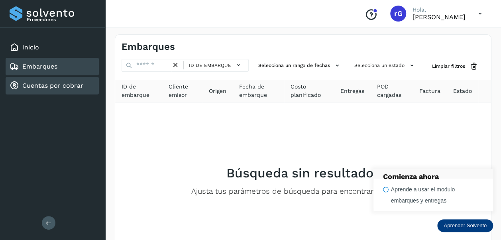  Describe the element at coordinates (53, 85) in the screenshot. I see `a: Cuentas por cobrar` at that location.